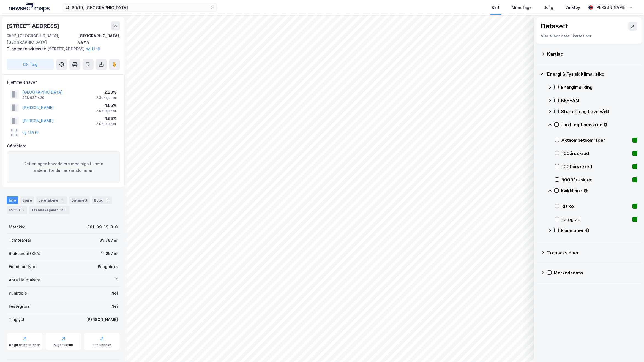 The image size is (644, 362). What do you see at coordinates (25, 280) in the screenshot?
I see `div: Antall leietakere` at bounding box center [25, 280].